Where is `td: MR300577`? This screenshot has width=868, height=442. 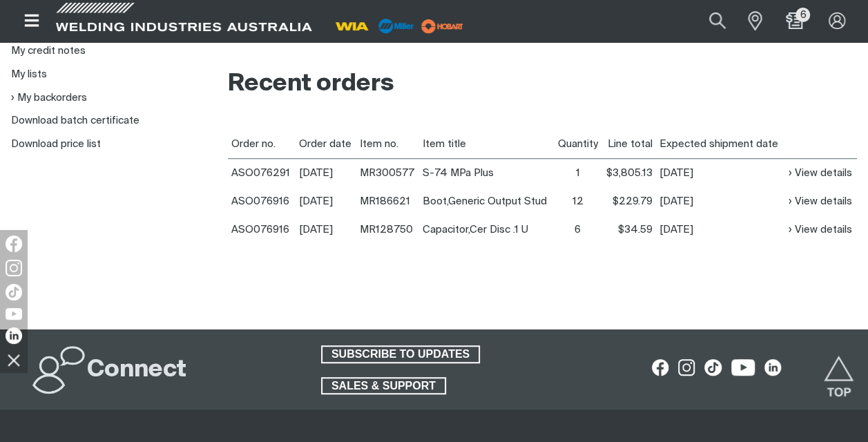
td: MR300577 is located at coordinates (387, 173).